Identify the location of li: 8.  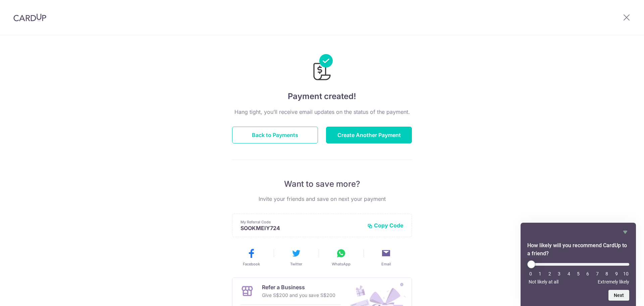
(606, 274).